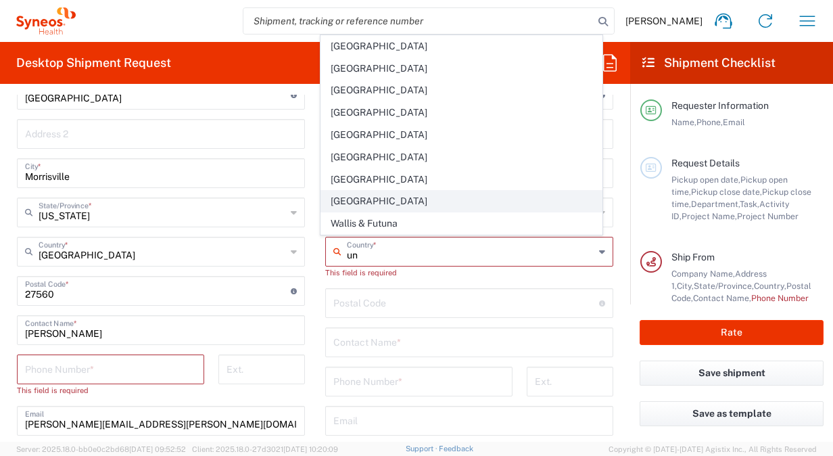 The height and width of the screenshot is (456, 833). Describe the element at coordinates (722, 298) in the screenshot. I see `span: Contact Name,` at that location.